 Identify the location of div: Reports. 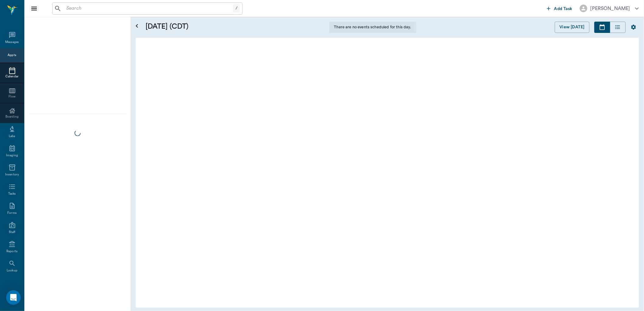
(12, 251).